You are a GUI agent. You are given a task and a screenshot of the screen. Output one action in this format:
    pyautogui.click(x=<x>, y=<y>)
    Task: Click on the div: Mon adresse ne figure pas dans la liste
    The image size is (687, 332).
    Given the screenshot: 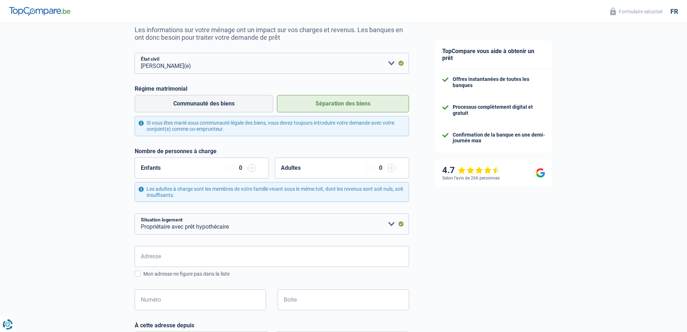 What is the action you would take?
    pyautogui.click(x=276, y=273)
    